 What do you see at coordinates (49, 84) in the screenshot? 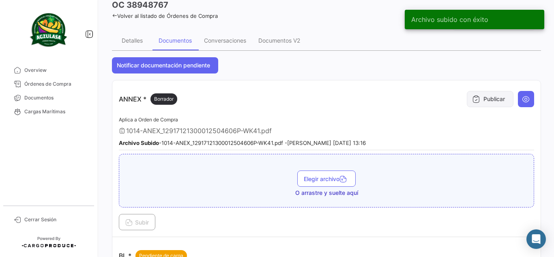
I see `a: Órdenes de Compra` at bounding box center [49, 84].